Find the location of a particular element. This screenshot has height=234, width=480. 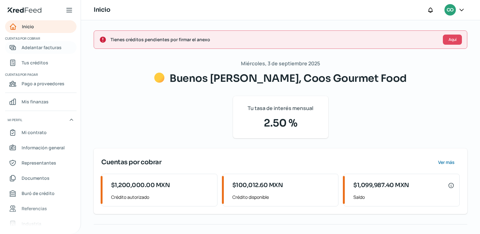

span: Mis finanzas is located at coordinates (35, 101).